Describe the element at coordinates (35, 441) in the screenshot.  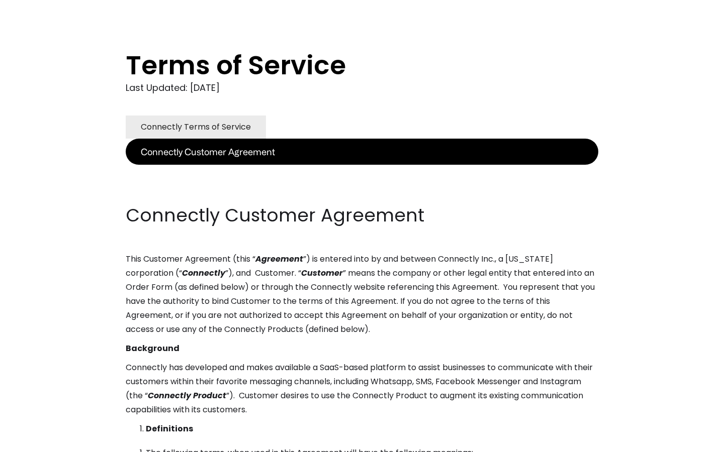
I see `aside: Language selected: English` at that location.